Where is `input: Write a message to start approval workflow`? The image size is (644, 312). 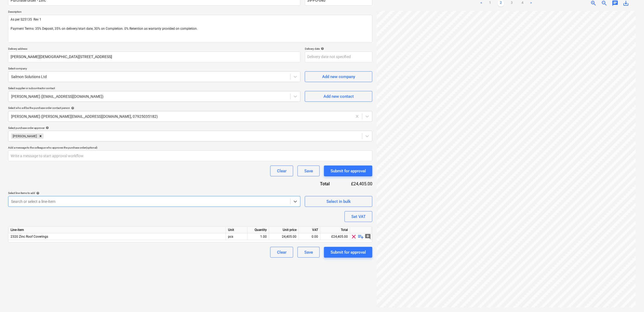 input: Write a message to start approval workflow is located at coordinates (190, 156).